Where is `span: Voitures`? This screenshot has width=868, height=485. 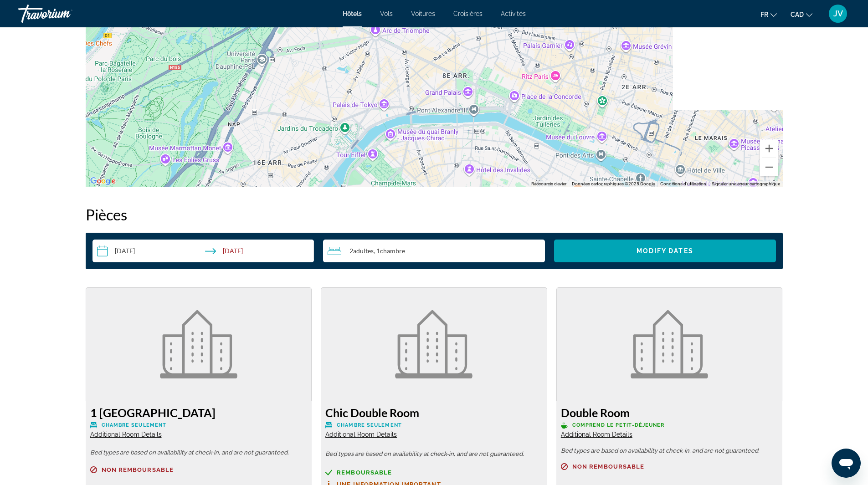 span: Voitures is located at coordinates (423, 14).